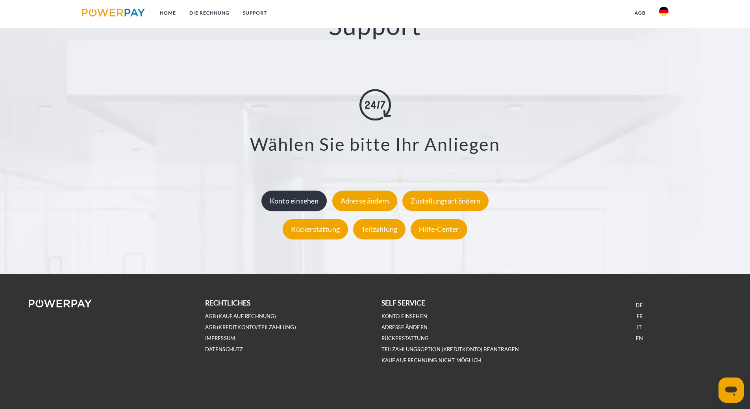 The image size is (750, 409). What do you see at coordinates (224, 349) in the screenshot?
I see `a: DATENSCHUTZ` at bounding box center [224, 349].